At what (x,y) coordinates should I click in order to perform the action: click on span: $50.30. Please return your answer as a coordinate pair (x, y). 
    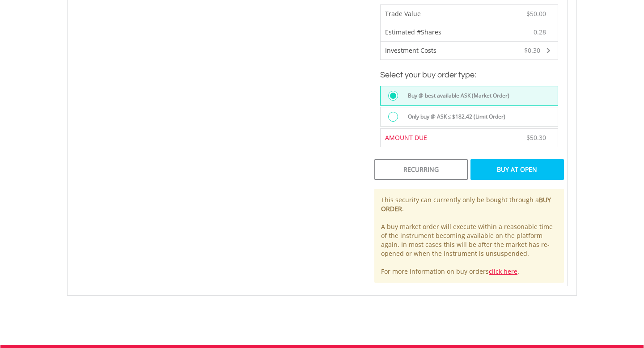
    Looking at the image, I should click on (537, 137).